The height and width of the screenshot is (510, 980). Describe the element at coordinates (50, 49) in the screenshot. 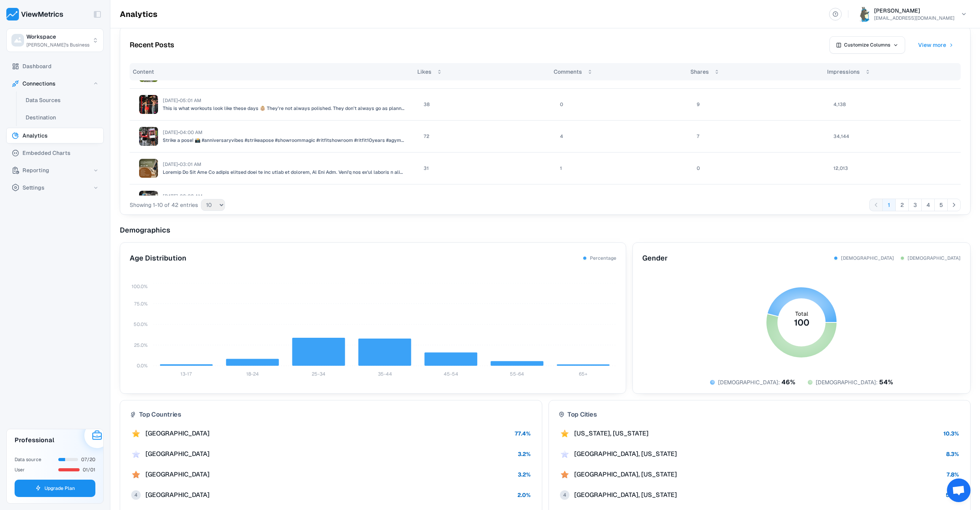

I see `div: 域名概述` at that location.